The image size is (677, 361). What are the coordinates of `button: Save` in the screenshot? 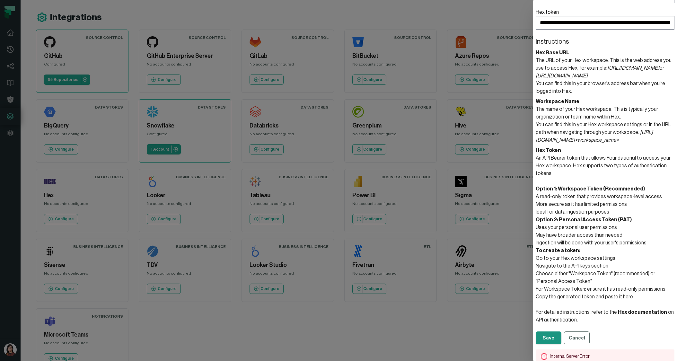 It's located at (548, 338).